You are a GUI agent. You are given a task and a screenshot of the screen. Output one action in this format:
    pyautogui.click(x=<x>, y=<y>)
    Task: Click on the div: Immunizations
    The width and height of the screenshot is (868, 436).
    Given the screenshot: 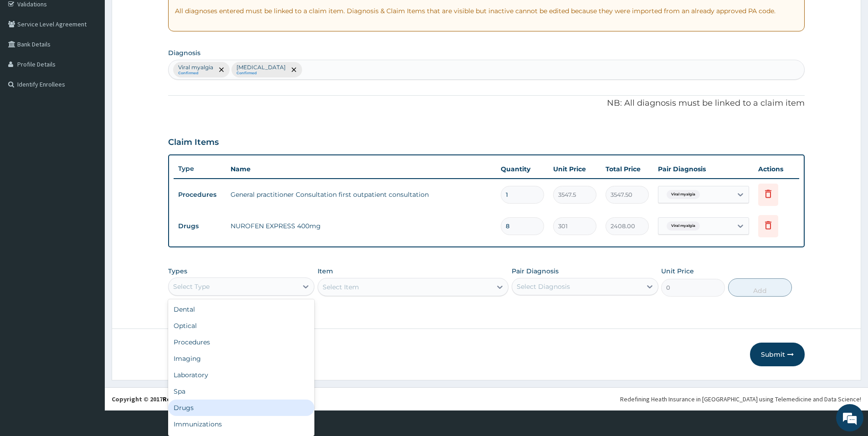 What is the action you would take?
    pyautogui.click(x=241, y=424)
    